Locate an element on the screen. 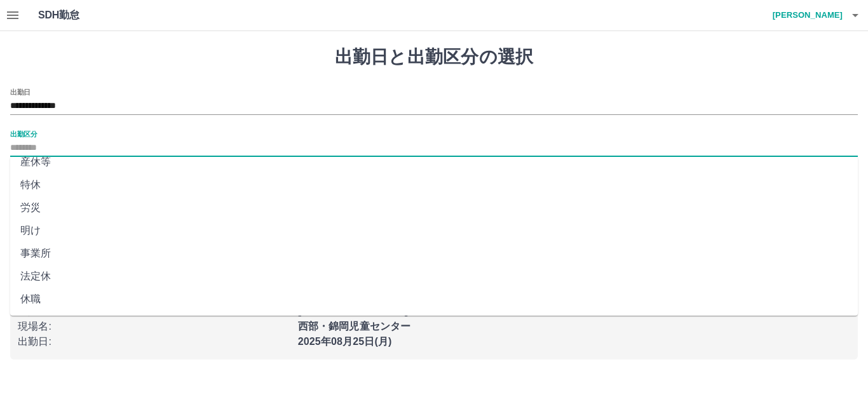  li: 休職 is located at coordinates (434, 299).